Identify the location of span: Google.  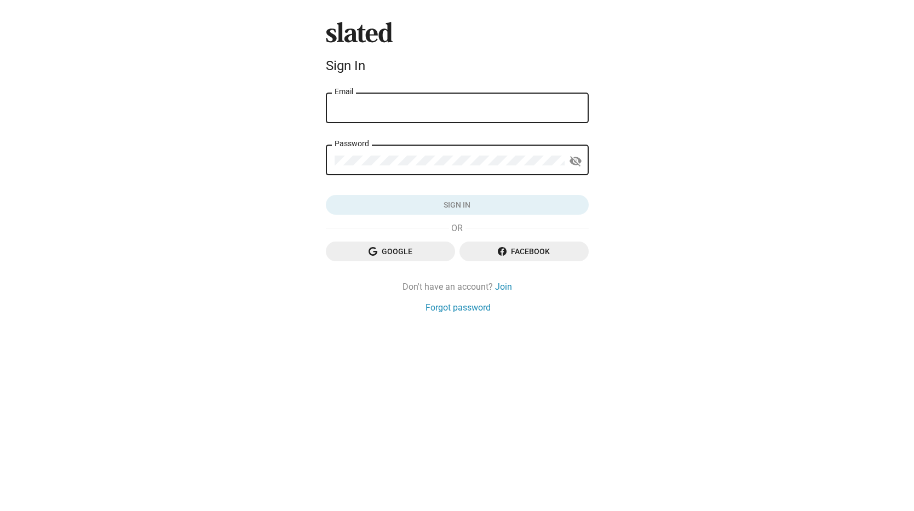
(390, 251).